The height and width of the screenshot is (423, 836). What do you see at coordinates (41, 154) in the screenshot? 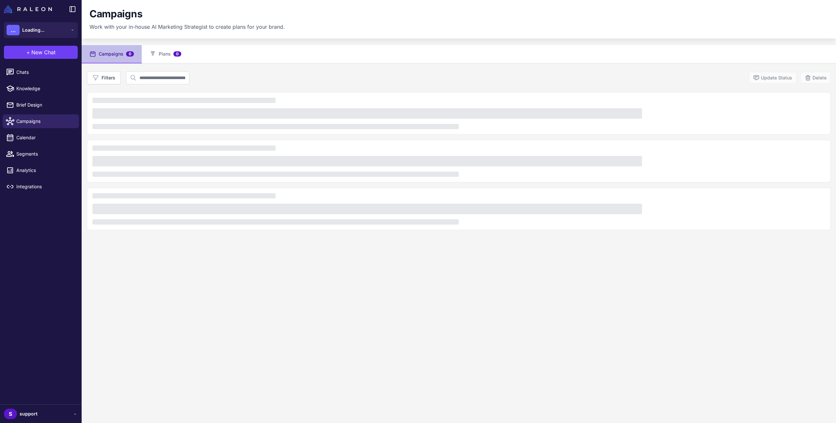
I see `a: Segments` at bounding box center [41, 154].